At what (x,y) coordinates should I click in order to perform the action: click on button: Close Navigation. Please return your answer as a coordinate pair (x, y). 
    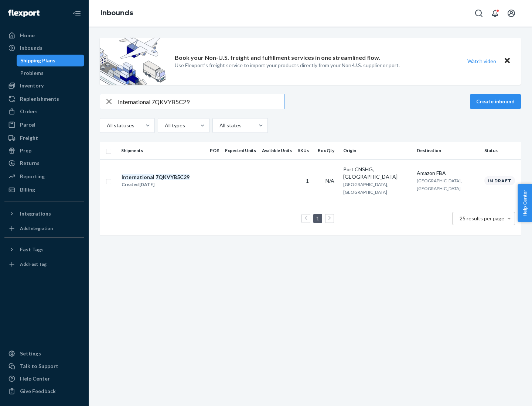
    Looking at the image, I should click on (77, 13).